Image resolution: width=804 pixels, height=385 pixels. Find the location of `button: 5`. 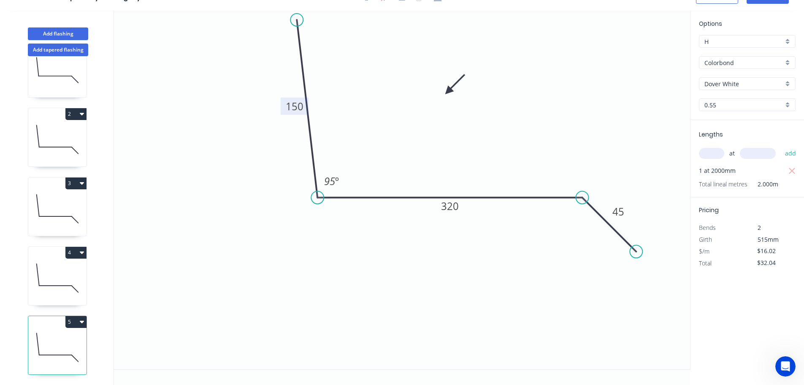

button: 5 is located at coordinates (76, 322).